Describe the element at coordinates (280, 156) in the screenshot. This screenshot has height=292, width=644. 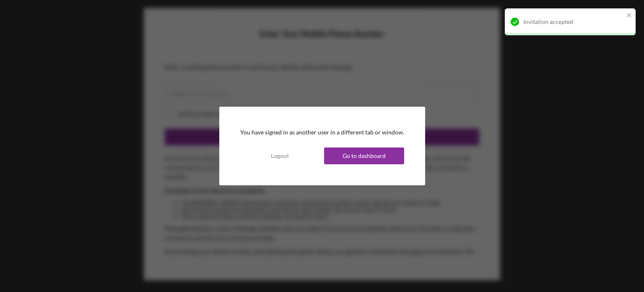
I see `div: Logout` at that location.